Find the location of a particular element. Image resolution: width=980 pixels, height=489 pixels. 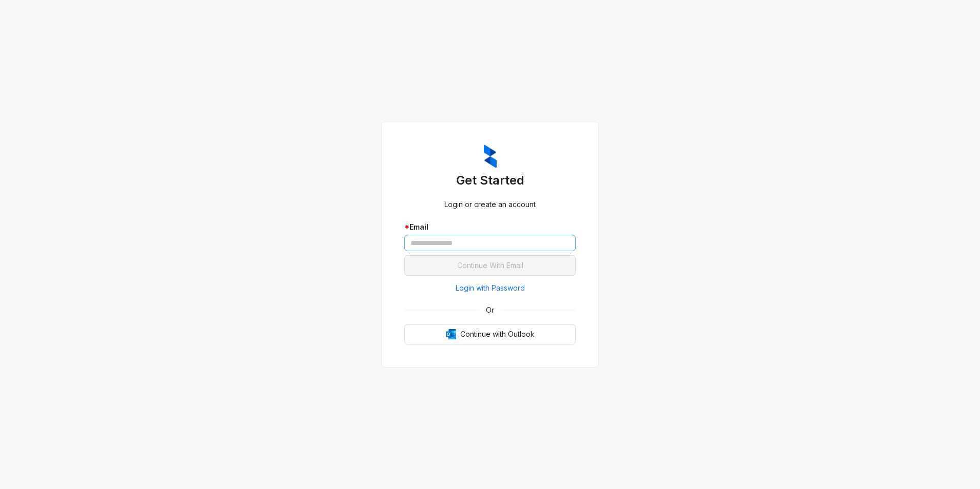

img: Outlook is located at coordinates (451, 334).